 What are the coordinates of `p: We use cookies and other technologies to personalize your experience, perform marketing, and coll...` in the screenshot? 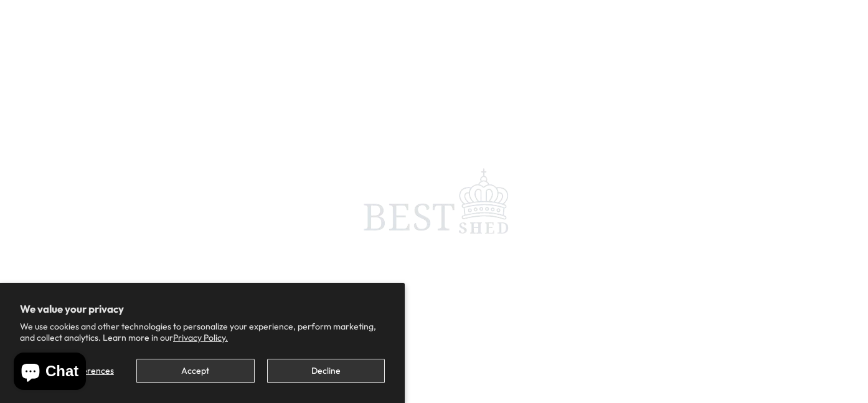 It's located at (203, 333).